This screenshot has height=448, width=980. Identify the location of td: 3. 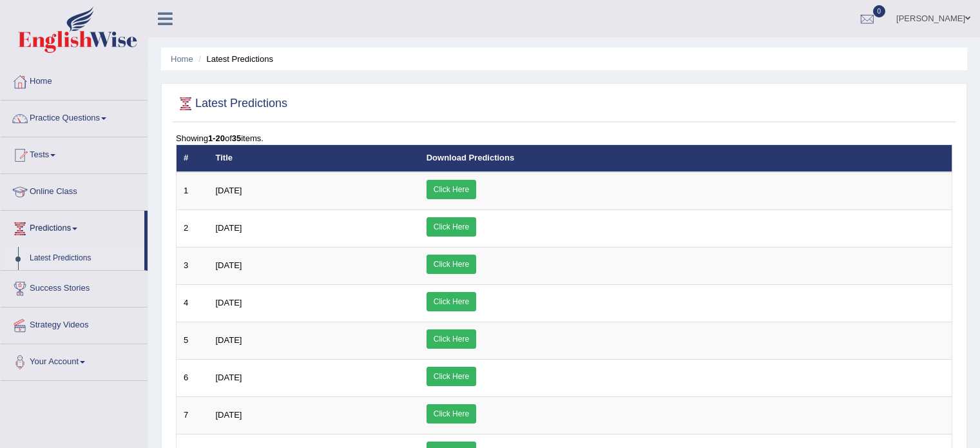
(192, 266).